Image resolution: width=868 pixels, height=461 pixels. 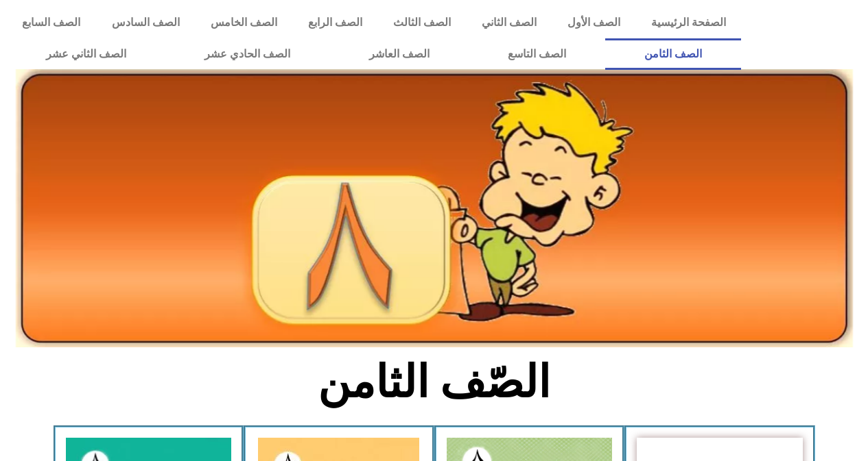 I want to click on a: الصف الحادي عشر, so click(x=247, y=54).